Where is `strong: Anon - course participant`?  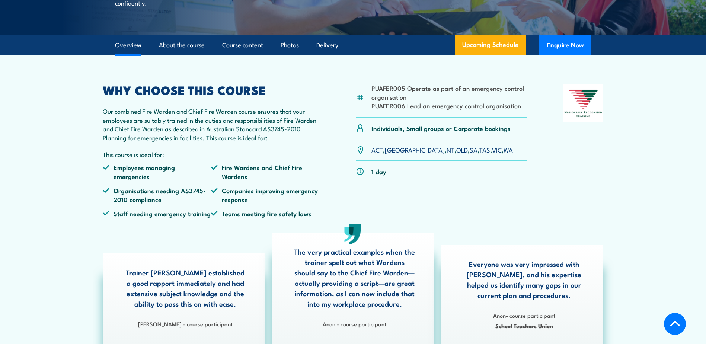 strong: Anon - course participant is located at coordinates (354, 324).